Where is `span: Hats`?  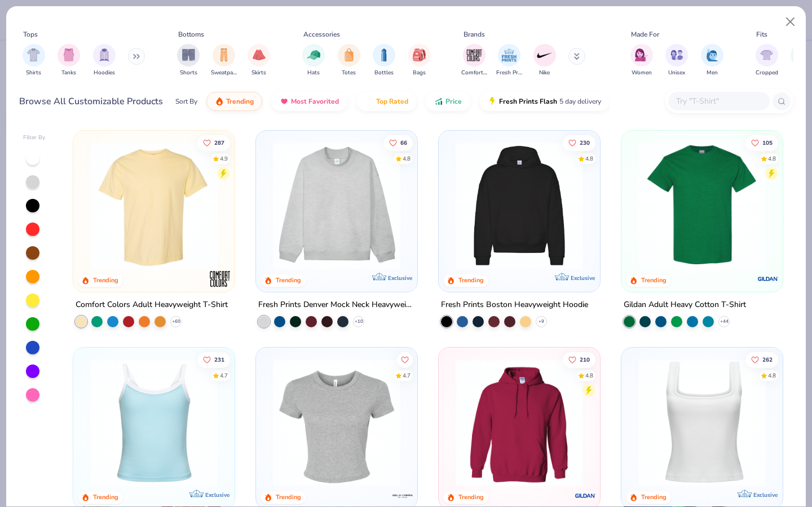 span: Hats is located at coordinates (314, 72).